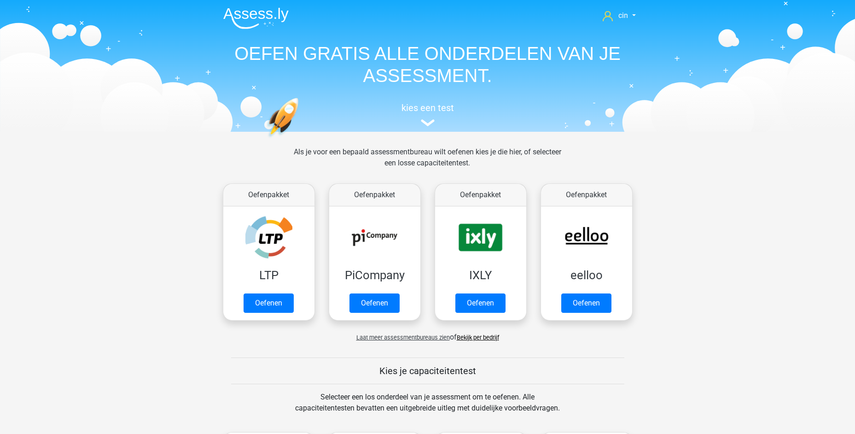  I want to click on a: Bekijk per bedrijf, so click(478, 337).